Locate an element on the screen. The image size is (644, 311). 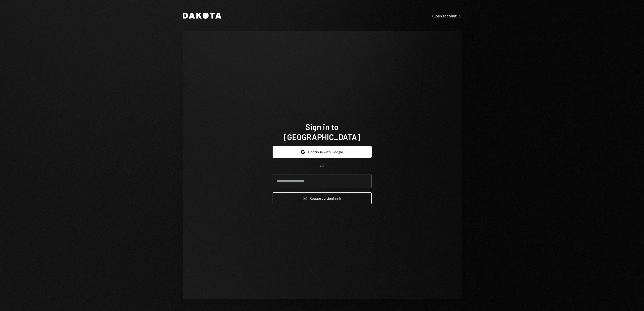
div: Open account is located at coordinates (447, 16).